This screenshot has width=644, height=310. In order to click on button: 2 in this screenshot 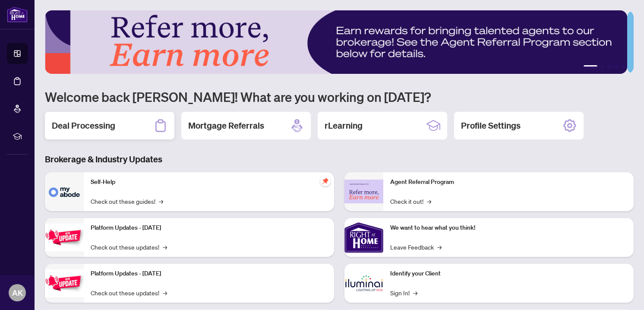, I will do `click(602, 67)`.